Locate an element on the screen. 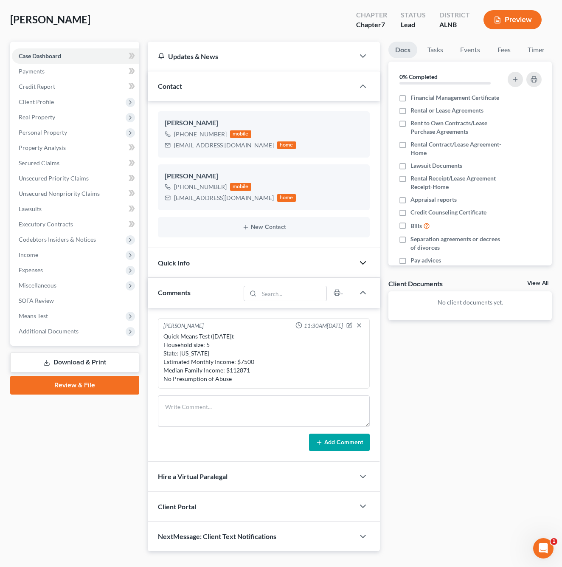 This screenshot has height=567, width=562. a: Events is located at coordinates (470, 50).